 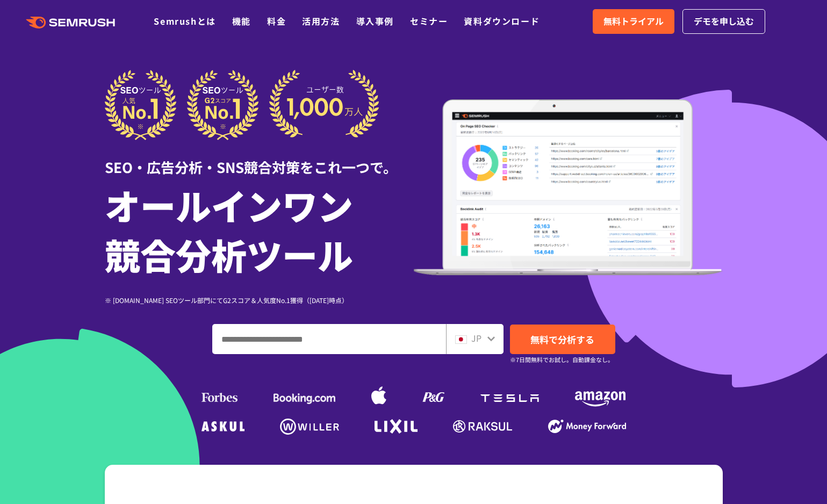 I want to click on a: デモを申し込む, so click(x=724, y=22).